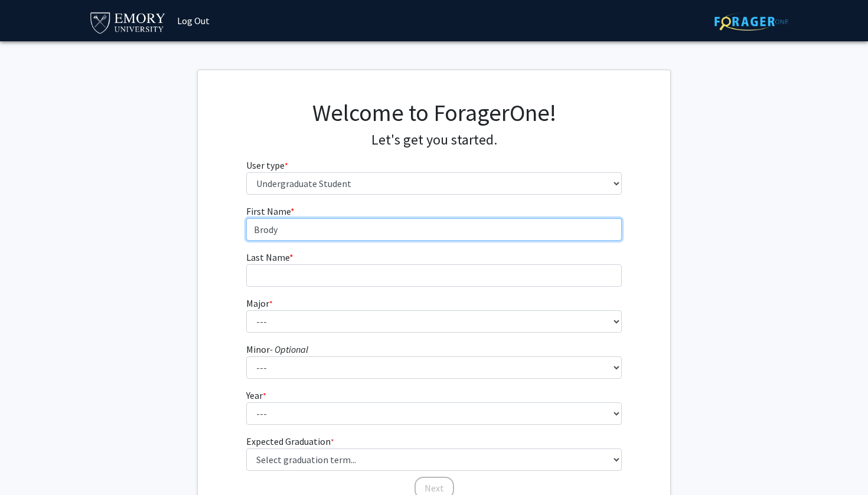  Describe the element at coordinates (751, 22) in the screenshot. I see `img: ForagerOne Logo` at that location.